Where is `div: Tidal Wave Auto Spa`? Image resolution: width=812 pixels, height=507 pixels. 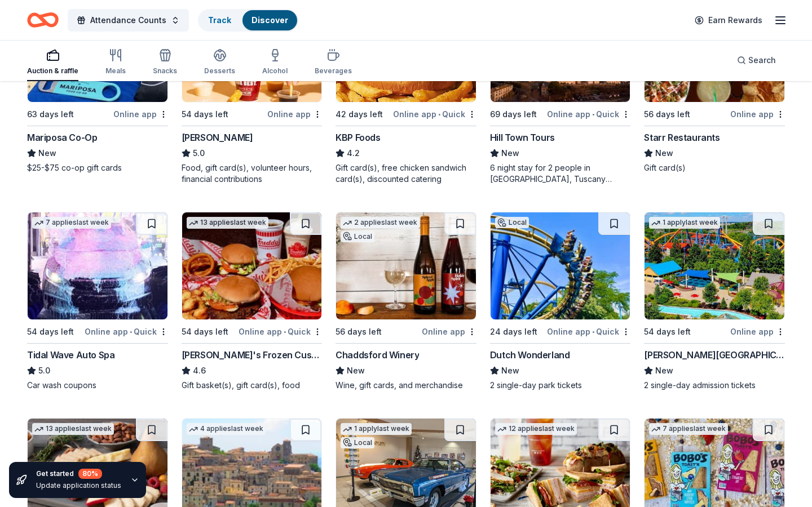
div: Tidal Wave Auto Spa is located at coordinates (70, 355).